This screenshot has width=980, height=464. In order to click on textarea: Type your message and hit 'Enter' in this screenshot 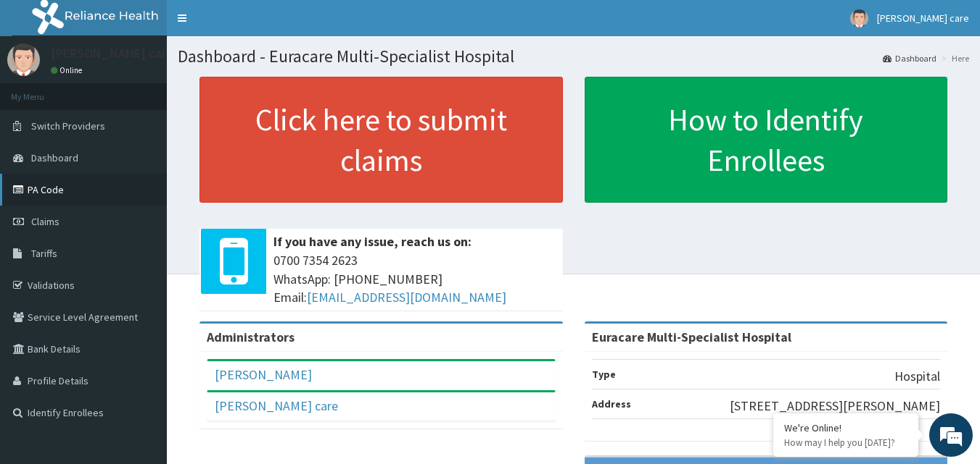, I will do `click(141, 335)`.